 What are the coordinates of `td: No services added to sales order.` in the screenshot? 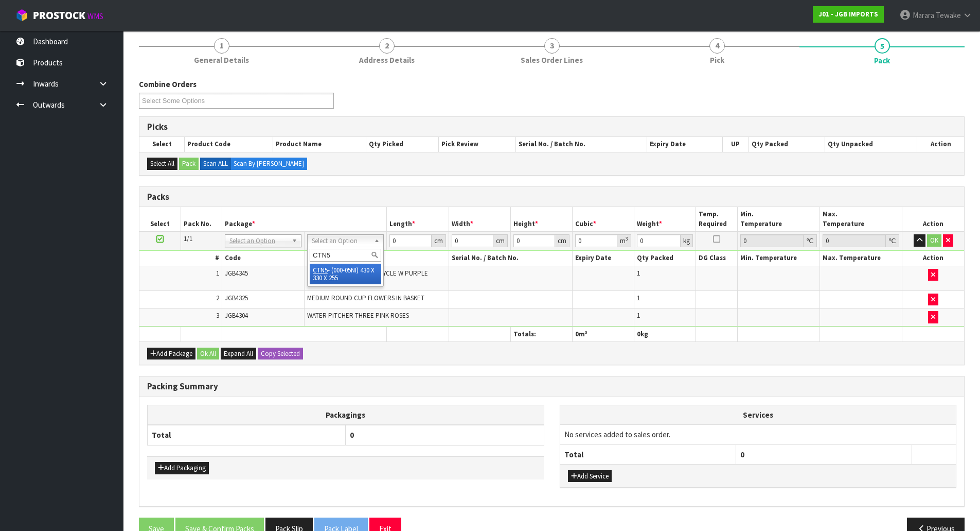 It's located at (758, 434).